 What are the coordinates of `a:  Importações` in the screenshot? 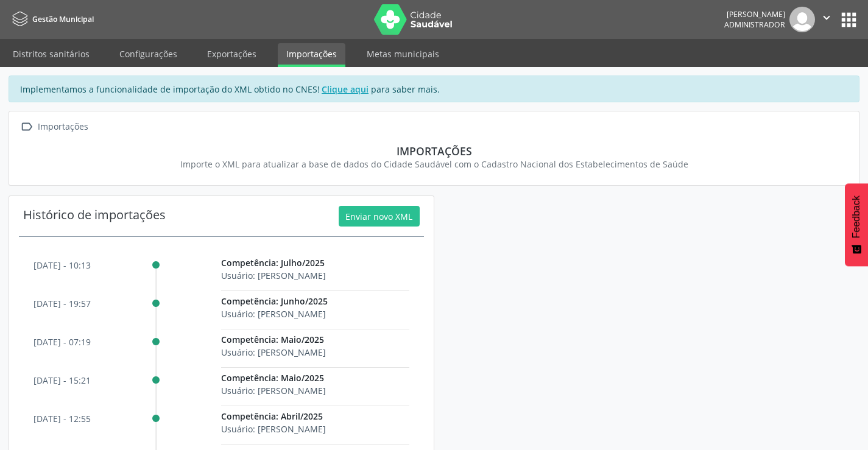 It's located at (53, 127).